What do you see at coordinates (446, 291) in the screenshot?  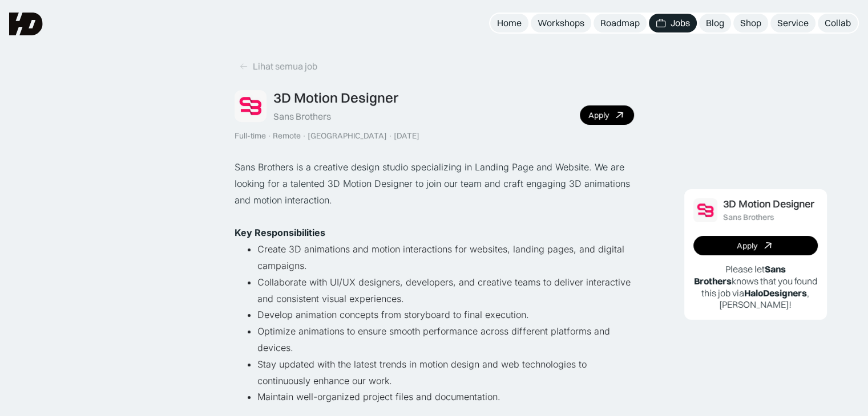 I see `li: Collaborate with UI/UX designers, developers, and creative teams to deliver interactive and consi...` at bounding box center [446, 291].